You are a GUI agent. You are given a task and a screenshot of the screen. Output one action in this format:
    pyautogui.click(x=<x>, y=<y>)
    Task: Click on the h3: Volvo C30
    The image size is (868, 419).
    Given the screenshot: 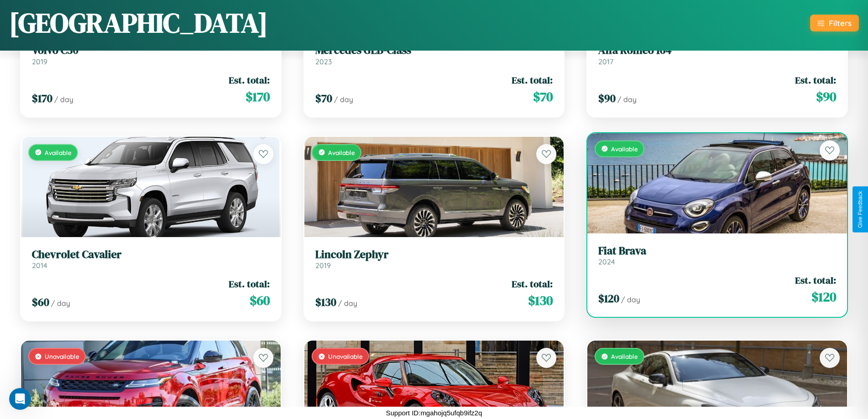 What is the action you would take?
    pyautogui.click(x=151, y=50)
    